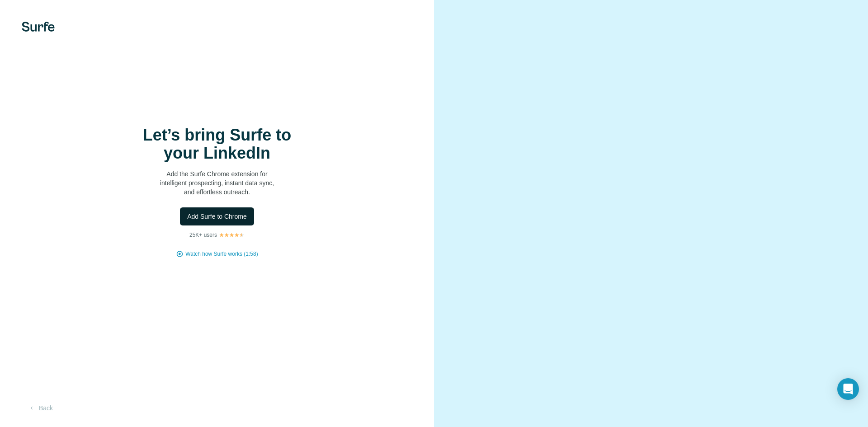 The width and height of the screenshot is (868, 427). What do you see at coordinates (217, 183) in the screenshot?
I see `p: Add the Surfe Chrome extension for intelligent prospecting, instant data sync, and effortless out...` at bounding box center [217, 183].